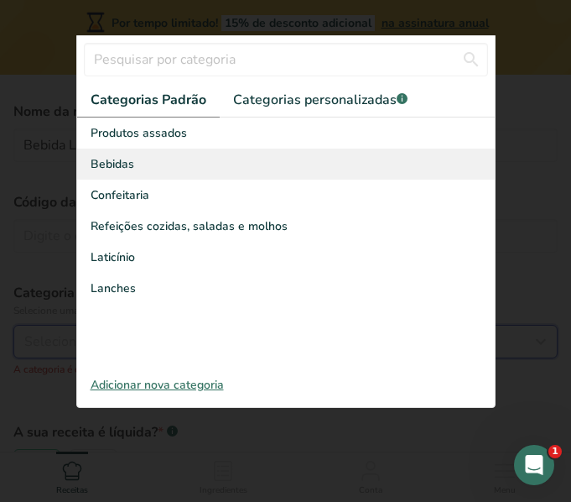 The image size is (571, 502). What do you see at coordinates (112, 257) in the screenshot?
I see `font: Laticínio` at bounding box center [112, 257].